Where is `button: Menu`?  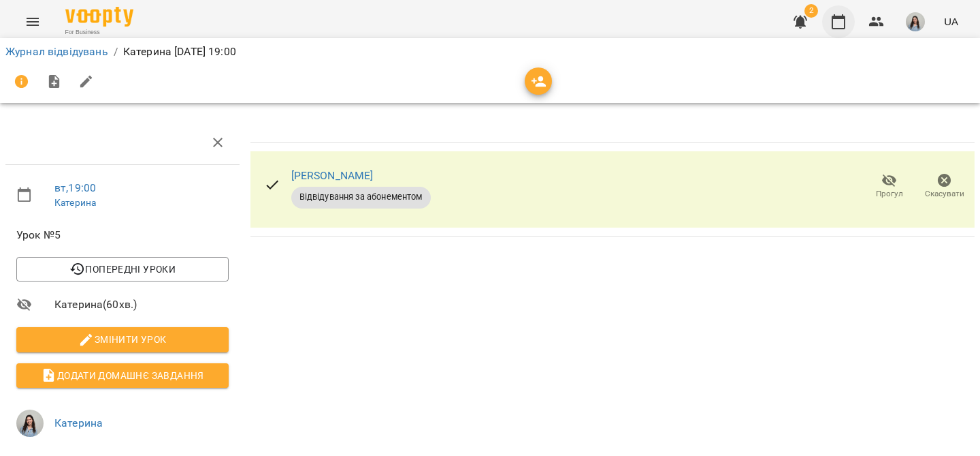
button: Menu is located at coordinates (33, 22).